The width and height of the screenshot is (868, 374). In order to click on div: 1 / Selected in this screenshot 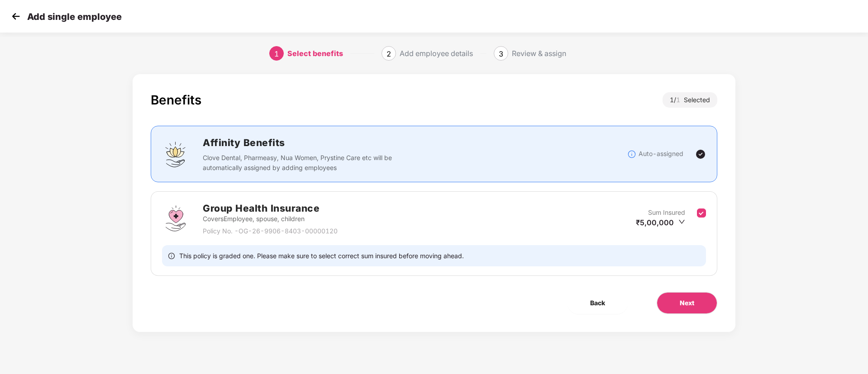, I will do `click(690, 100)`.